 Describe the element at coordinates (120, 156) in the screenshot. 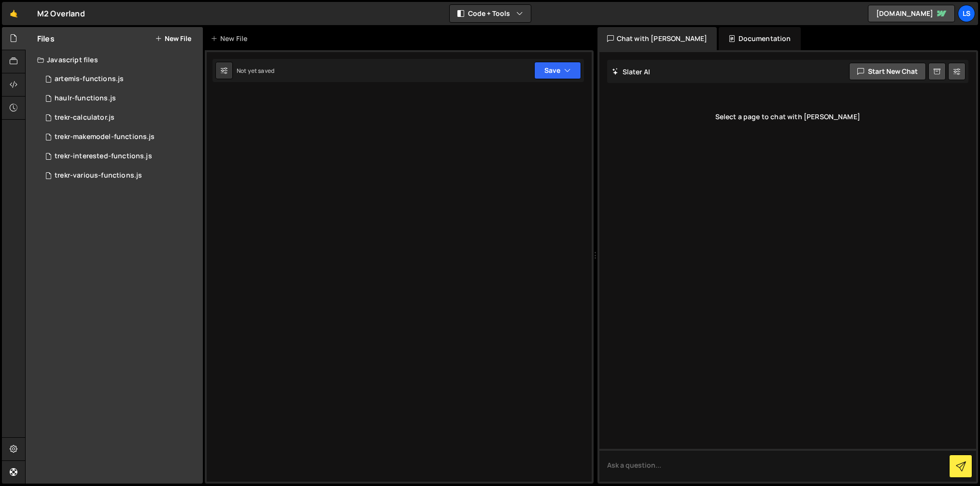

I see `div: 11669/42694.js` at that location.